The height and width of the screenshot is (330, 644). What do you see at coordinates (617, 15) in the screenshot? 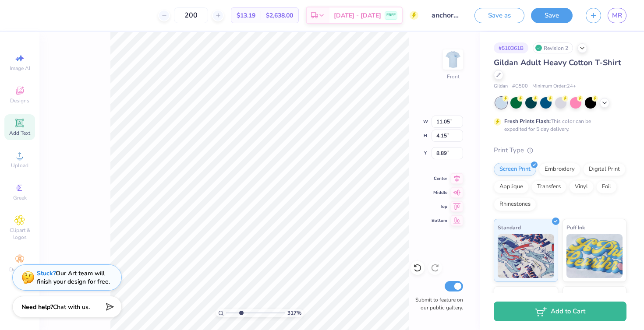
I see `span: MR` at bounding box center [617, 15].